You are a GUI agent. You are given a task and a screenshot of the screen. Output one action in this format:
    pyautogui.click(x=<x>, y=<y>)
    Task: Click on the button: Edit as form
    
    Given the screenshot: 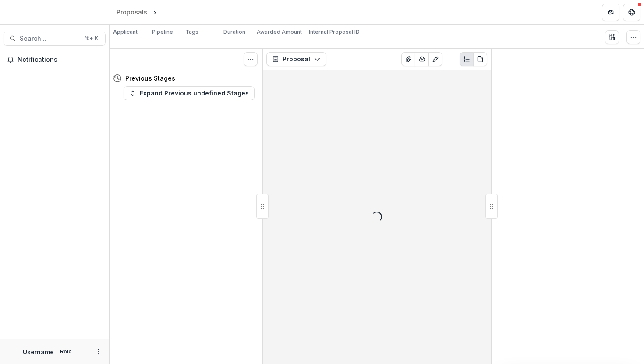 What is the action you would take?
    pyautogui.click(x=436, y=59)
    